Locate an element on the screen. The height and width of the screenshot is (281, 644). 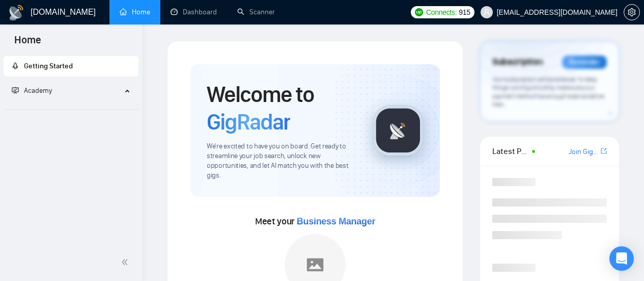
span: GigRadar is located at coordinates (249, 122).